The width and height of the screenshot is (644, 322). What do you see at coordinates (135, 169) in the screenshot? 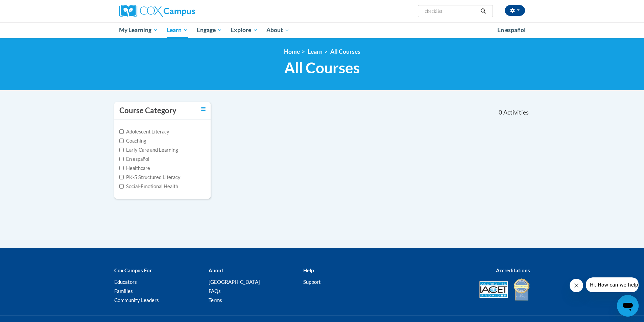
I see `label: Healthcare` at bounding box center [135, 169].